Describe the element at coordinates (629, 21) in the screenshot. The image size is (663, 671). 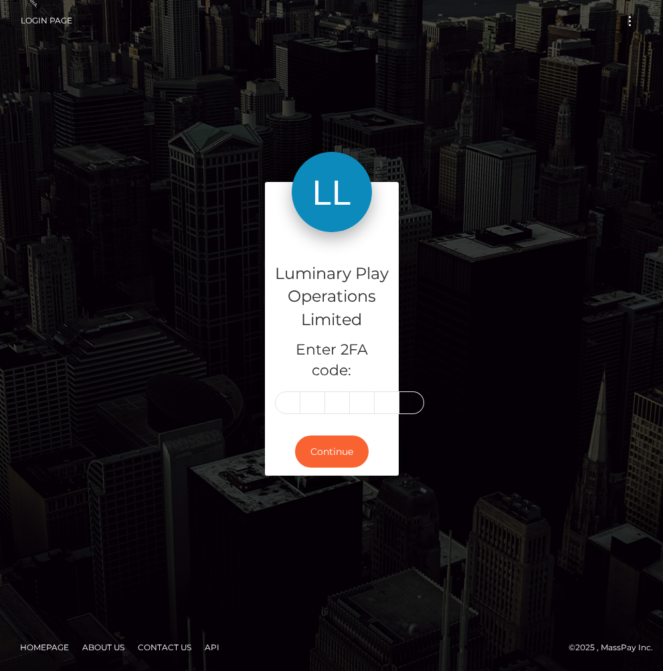
I see `button: Toggle navigation` at that location.